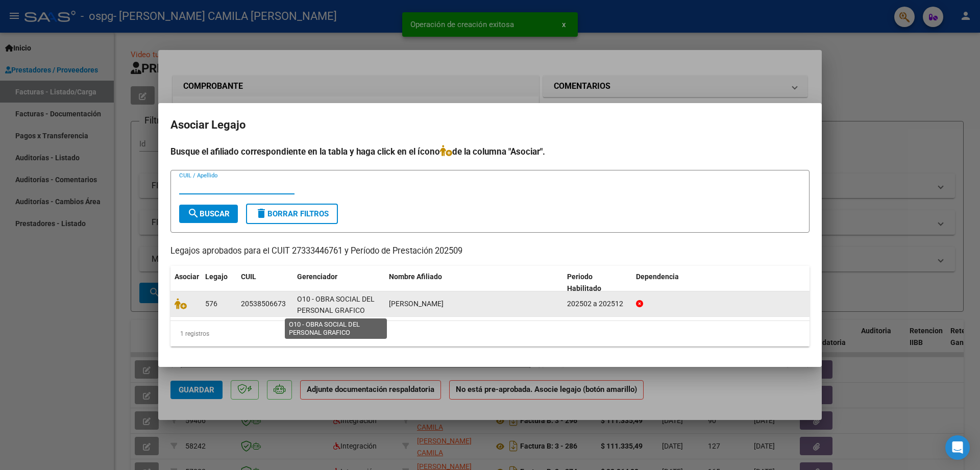 This screenshot has width=980, height=470. I want to click on div: 20538506673, so click(263, 303).